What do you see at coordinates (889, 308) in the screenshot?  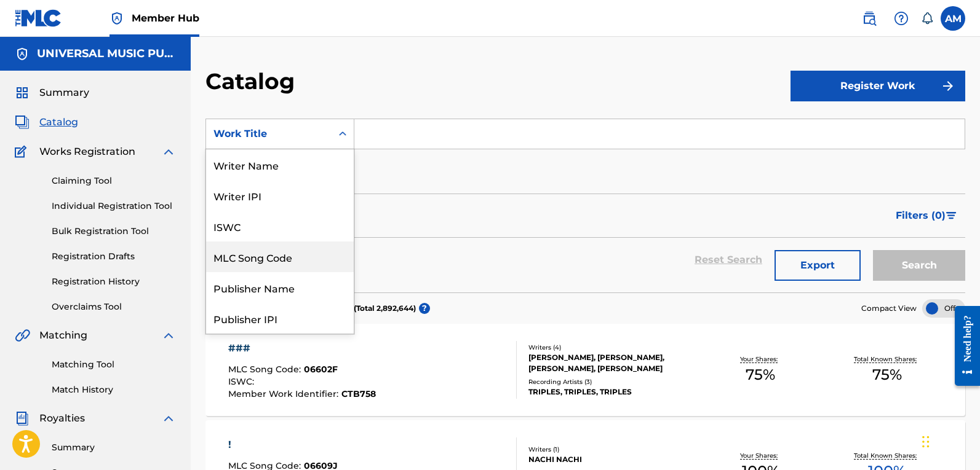 I see `span: Compact View` at bounding box center [889, 308].